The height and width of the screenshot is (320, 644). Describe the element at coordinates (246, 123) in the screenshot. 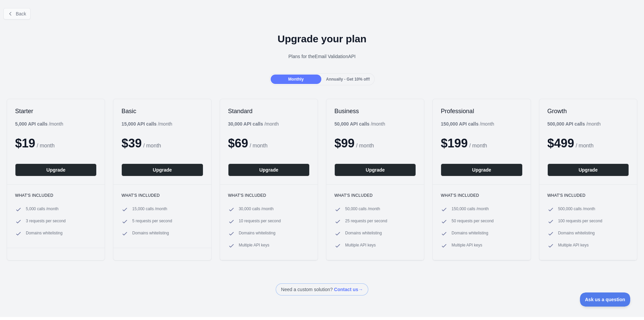

I see `b: 30,000 API calls` at that location.